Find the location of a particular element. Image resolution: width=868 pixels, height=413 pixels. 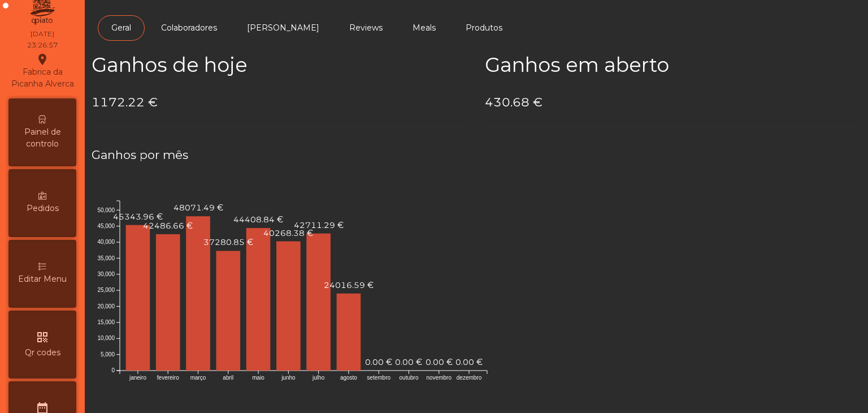

h2: Ganhos em aberto is located at coordinates (673, 65).